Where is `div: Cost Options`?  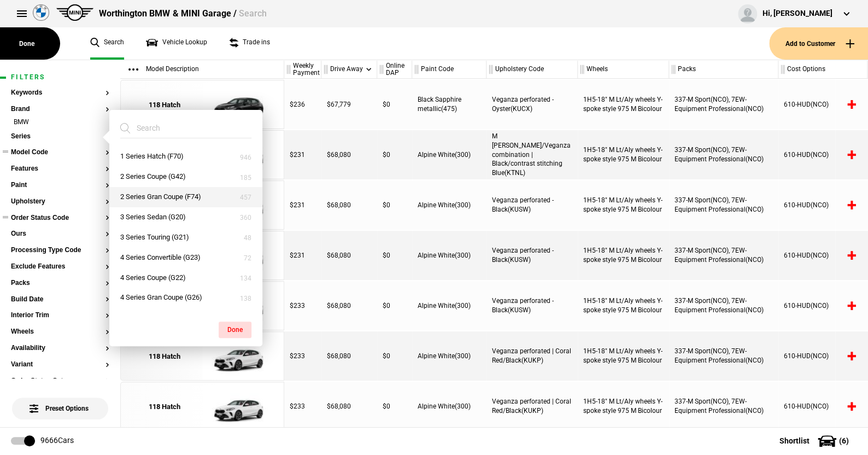
div: Cost Options is located at coordinates (823, 70).